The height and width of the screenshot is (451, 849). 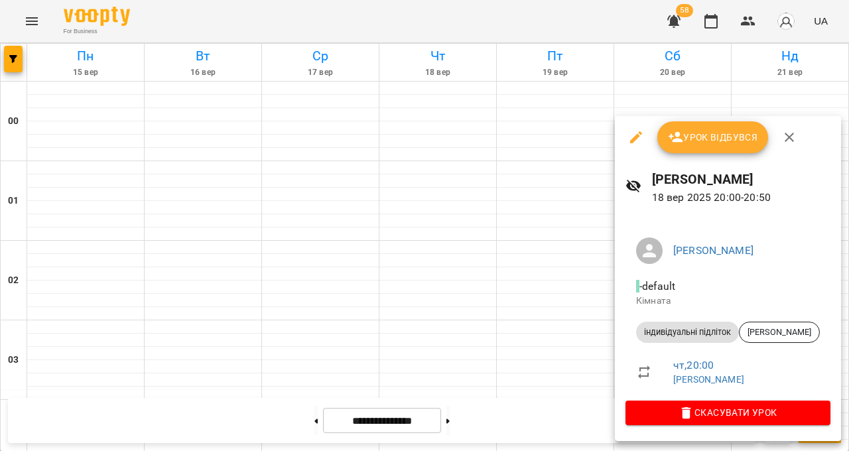 I want to click on p: 18 вер 2025 20:00 - 20:50, so click(x=741, y=198).